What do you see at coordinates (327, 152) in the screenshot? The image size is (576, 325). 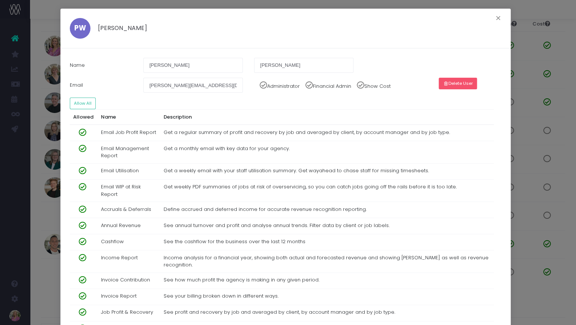 I see `td: Get a monthly email with key data for your agency.` at bounding box center [327, 152].